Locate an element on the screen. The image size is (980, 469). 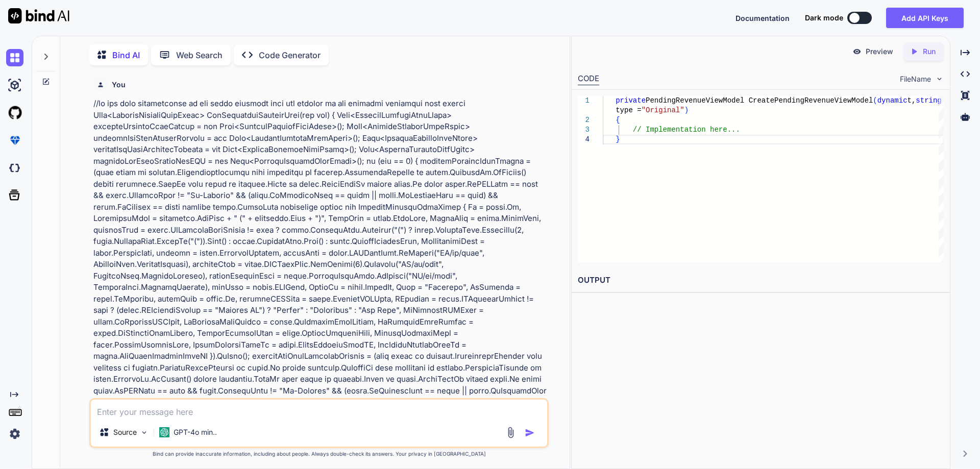
p: Run is located at coordinates (929, 51).